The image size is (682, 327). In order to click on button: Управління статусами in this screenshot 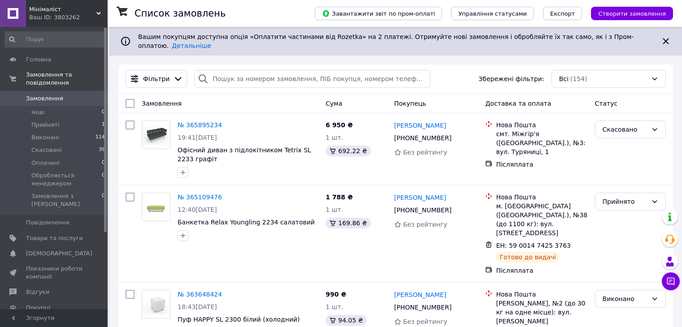, I will do `click(492, 13)`.